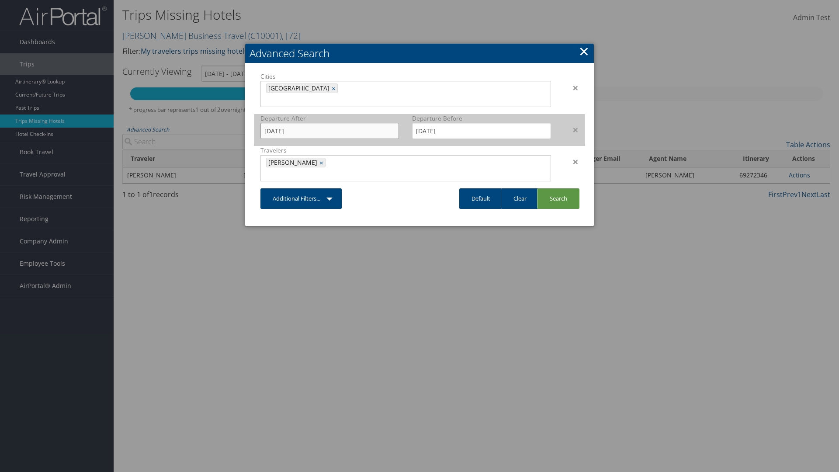 This screenshot has width=839, height=472. What do you see at coordinates (405, 150) in the screenshot?
I see `label: Travelers` at bounding box center [405, 150].